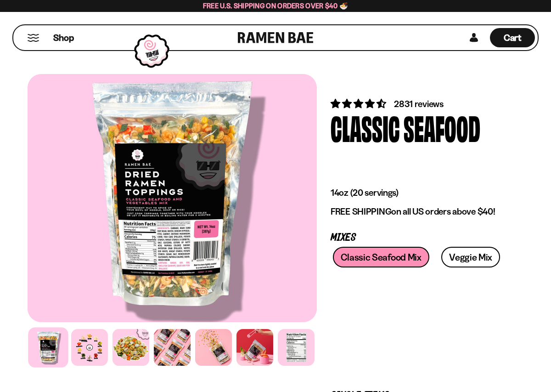 The width and height of the screenshot is (551, 392). Describe the element at coordinates (512, 38) in the screenshot. I see `div: Cart` at that location.